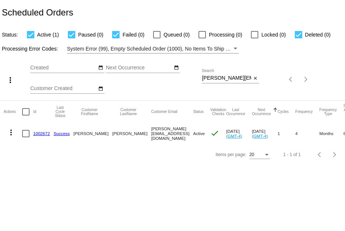 This screenshot has width=345, height=231. Describe the element at coordinates (128, 112) in the screenshot. I see `button: Change sorting for CustomerLastName` at that location.